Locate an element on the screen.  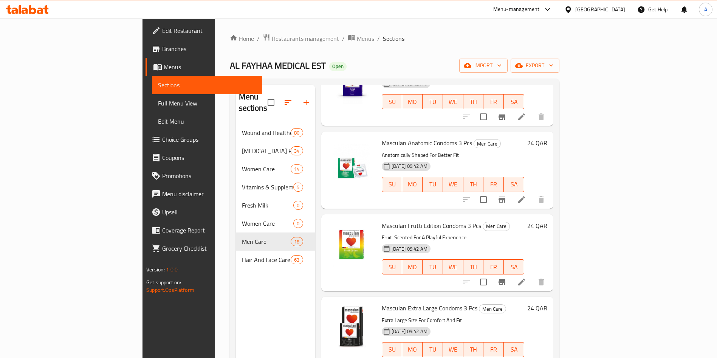
span: Masculan Anatomic Condoms 3 Pcs is located at coordinates (427, 143).